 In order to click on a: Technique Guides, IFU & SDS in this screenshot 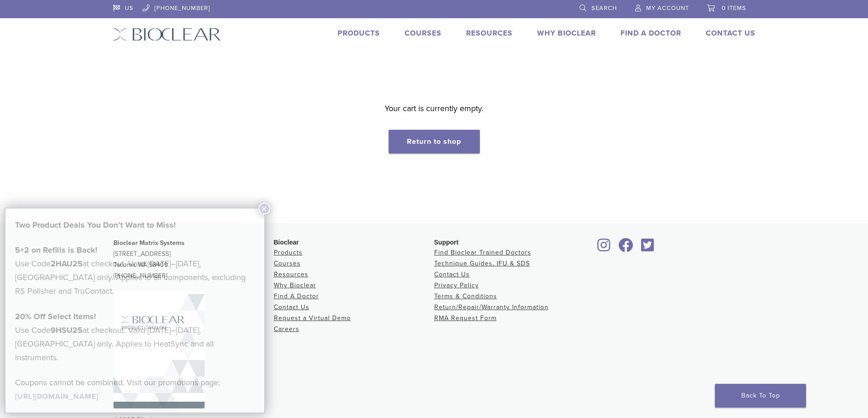, I will do `click(482, 263)`.